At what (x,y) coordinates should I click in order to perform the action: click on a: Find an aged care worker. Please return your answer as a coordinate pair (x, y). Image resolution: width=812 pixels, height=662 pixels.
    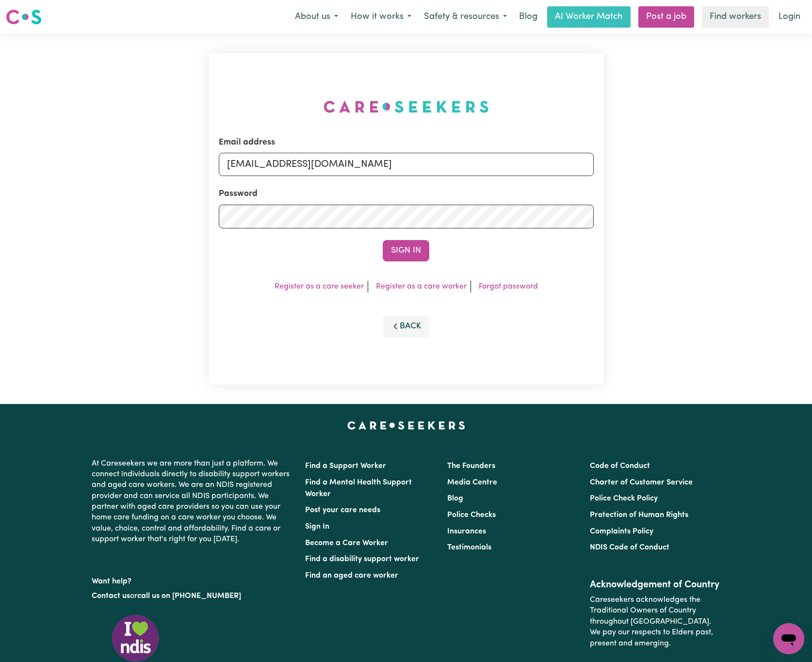
    Looking at the image, I should click on (351, 576).